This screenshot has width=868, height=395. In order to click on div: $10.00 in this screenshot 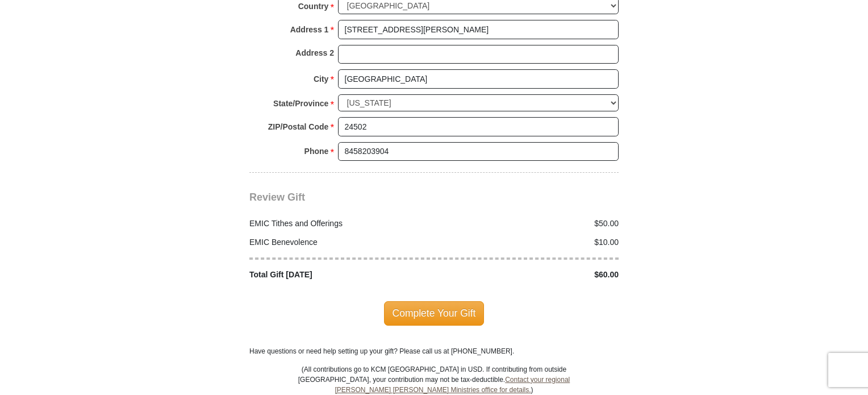, I will do `click(529, 242)`.